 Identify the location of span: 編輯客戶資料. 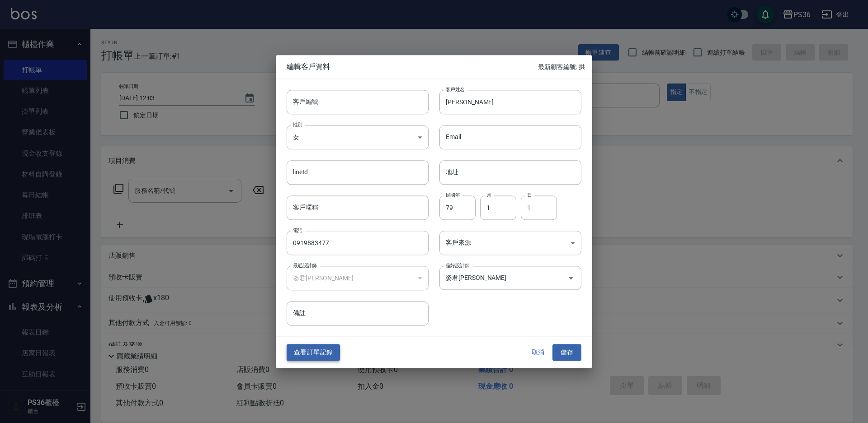
(412, 67).